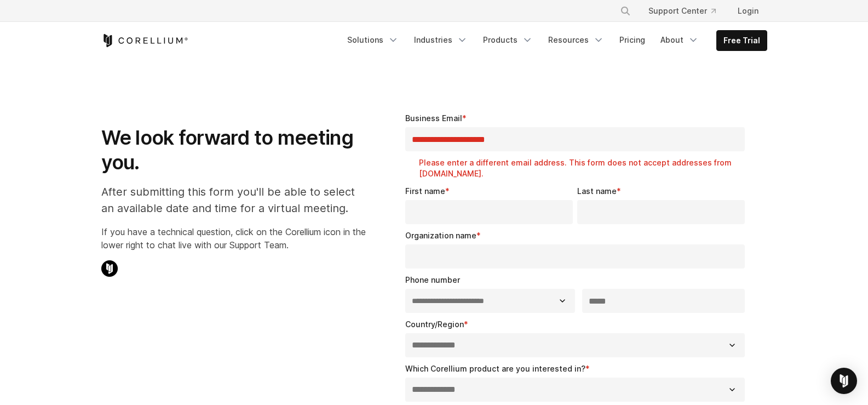 Image resolution: width=868 pixels, height=405 pixels. What do you see at coordinates (233, 238) in the screenshot?
I see `p: If you have a technical question, click on the Corellium icon in the lower right to chat live wit...` at bounding box center [233, 238].